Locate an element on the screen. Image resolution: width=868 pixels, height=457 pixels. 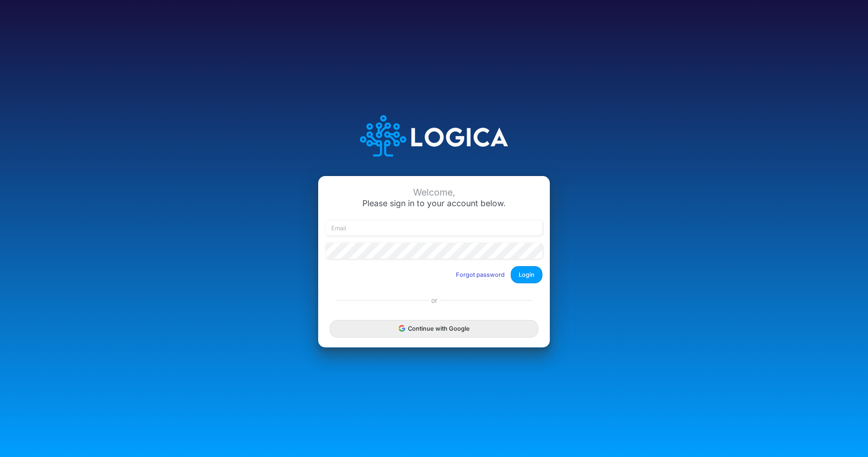
button: Login is located at coordinates (527, 274).